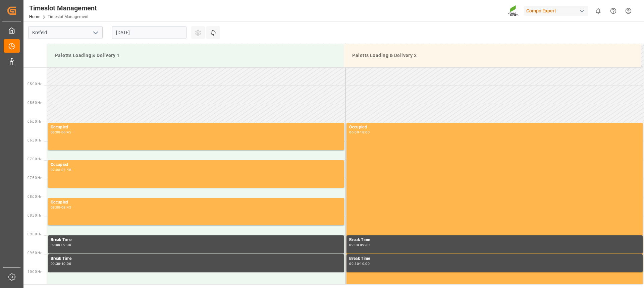 This screenshot has height=288, width=644. Describe the element at coordinates (34, 159) in the screenshot. I see `span: 07:00 Hr` at that location.